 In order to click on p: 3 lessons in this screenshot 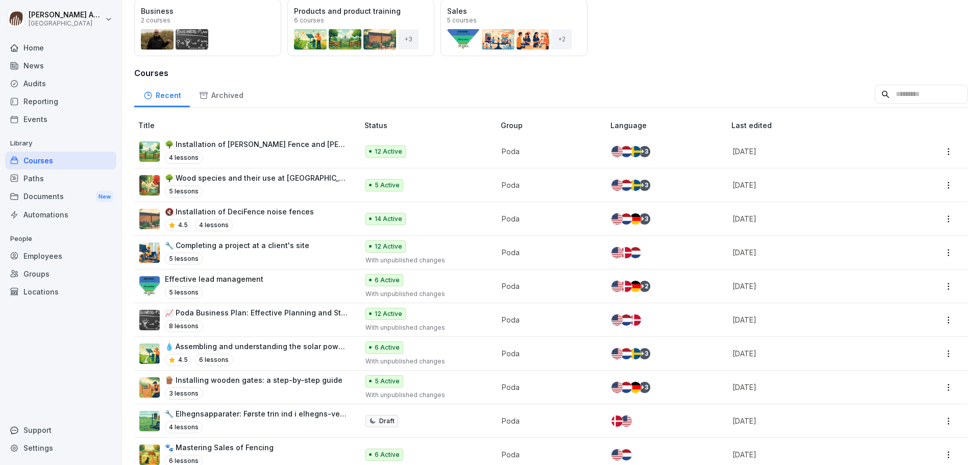, I will do `click(184, 394)`.